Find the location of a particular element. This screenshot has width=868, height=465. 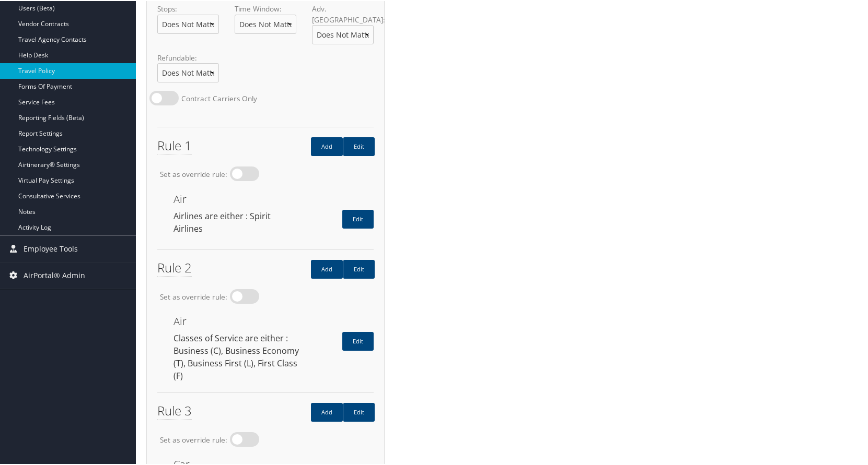

label: Time Window: is located at coordinates (265, 21).